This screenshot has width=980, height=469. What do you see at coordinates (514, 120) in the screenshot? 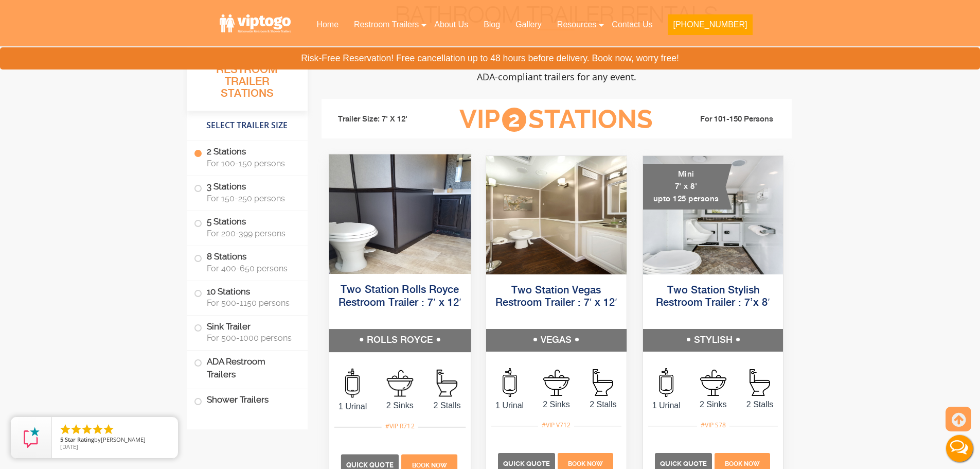
I see `span: 2` at bounding box center [514, 120].